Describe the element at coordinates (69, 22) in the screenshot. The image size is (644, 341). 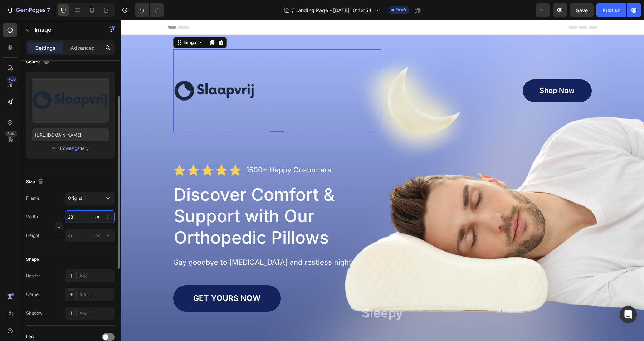
I see `div: Image` at that location.